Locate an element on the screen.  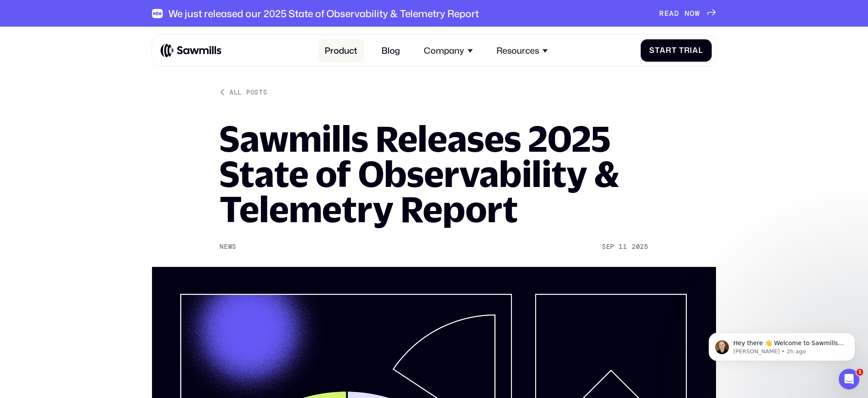
span: i is located at coordinates (690, 50).